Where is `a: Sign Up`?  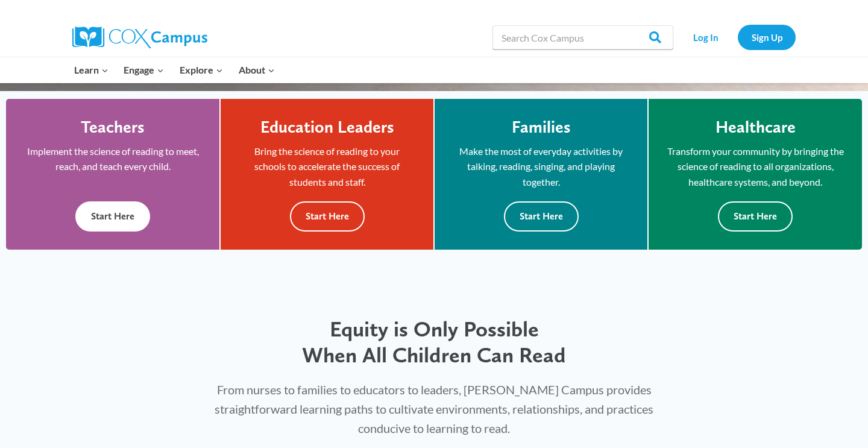
a: Sign Up is located at coordinates (767, 37).